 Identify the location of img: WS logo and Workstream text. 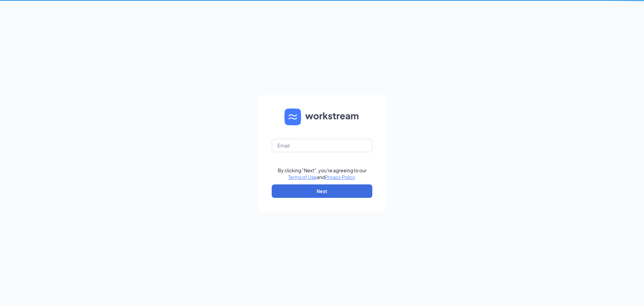
(322, 117).